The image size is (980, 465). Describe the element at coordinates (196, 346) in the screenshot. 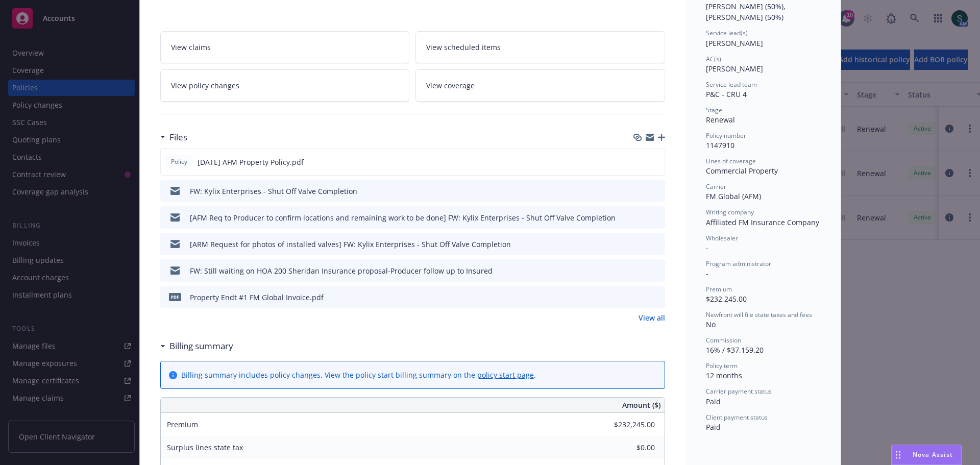

I see `div: Billing summary` at that location.